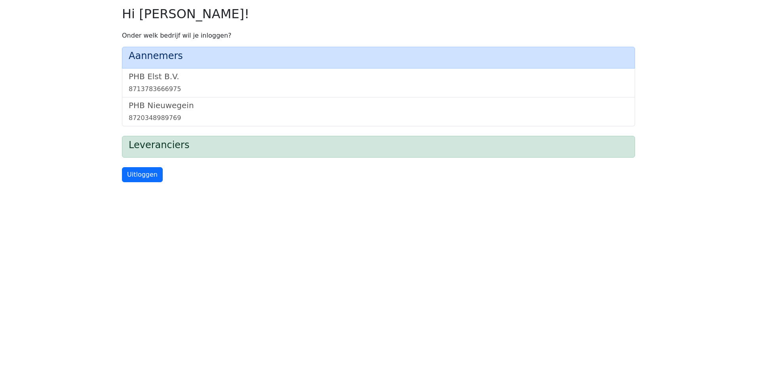 Image resolution: width=757 pixels, height=366 pixels. What do you see at coordinates (378, 145) in the screenshot?
I see `h4: Leveranciers` at bounding box center [378, 145].